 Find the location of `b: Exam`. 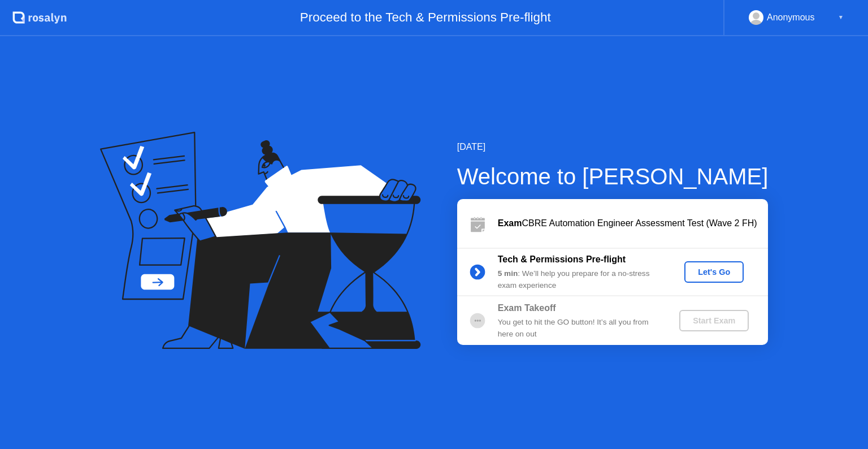

b: Exam is located at coordinates (510, 223).